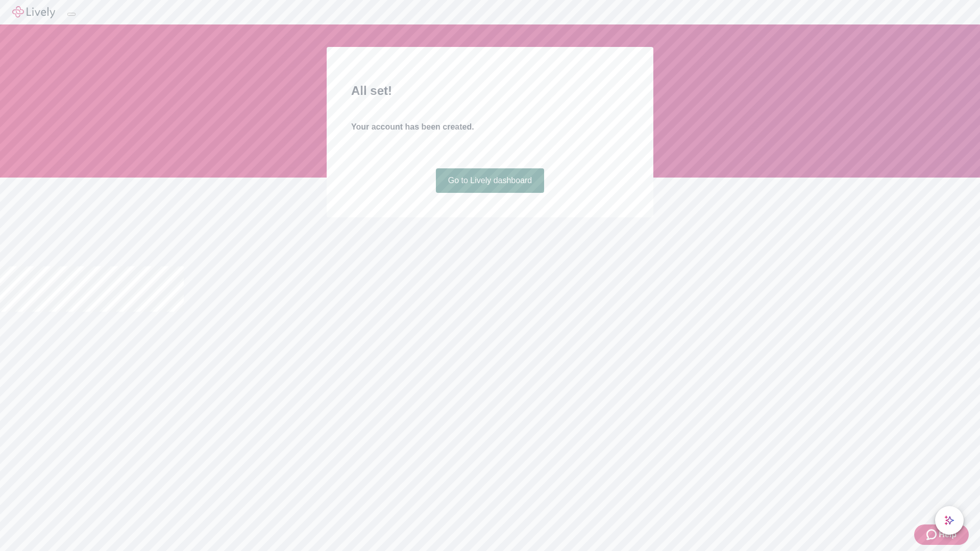  I want to click on h4: Your account has been created., so click(490, 127).